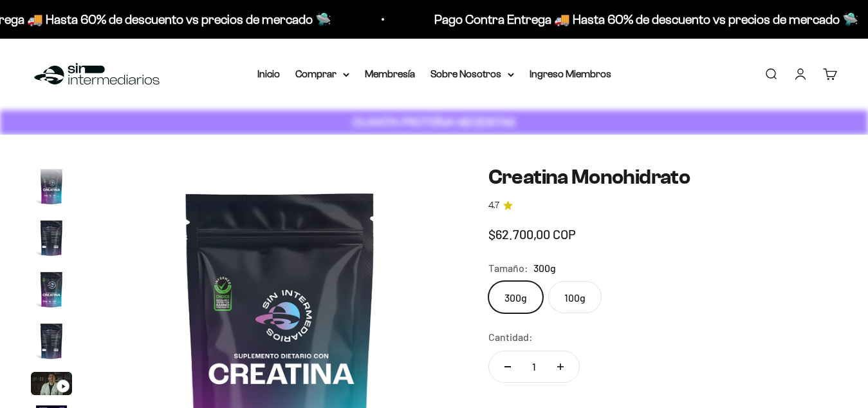 The height and width of the screenshot is (408, 868). What do you see at coordinates (434, 121) in the screenshot?
I see `strong: CUANTA PROTEÍNA NECESITAS` at bounding box center [434, 121].